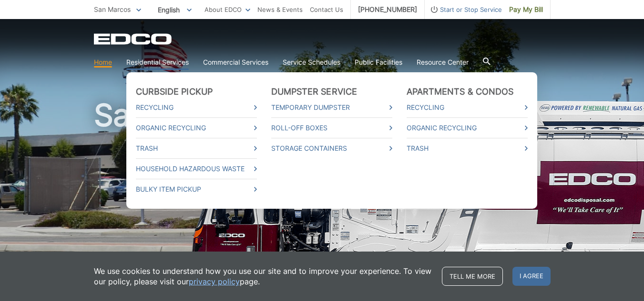  Describe the element at coordinates (460, 92) in the screenshot. I see `a: Apartments & Condos` at that location.